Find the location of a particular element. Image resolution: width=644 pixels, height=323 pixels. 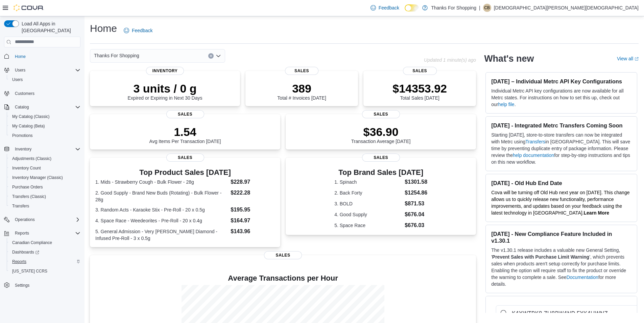

a: Inventory Count is located at coordinates (26, 168).